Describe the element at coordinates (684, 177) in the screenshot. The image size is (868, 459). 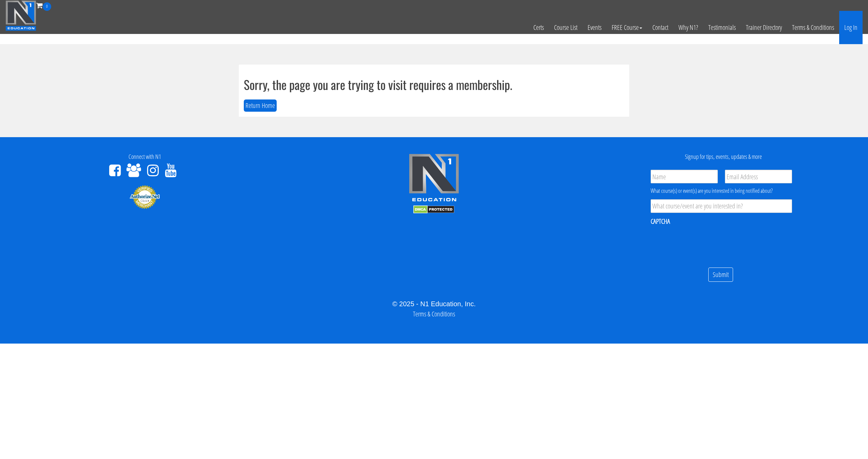
I see `input: Name` at that location.